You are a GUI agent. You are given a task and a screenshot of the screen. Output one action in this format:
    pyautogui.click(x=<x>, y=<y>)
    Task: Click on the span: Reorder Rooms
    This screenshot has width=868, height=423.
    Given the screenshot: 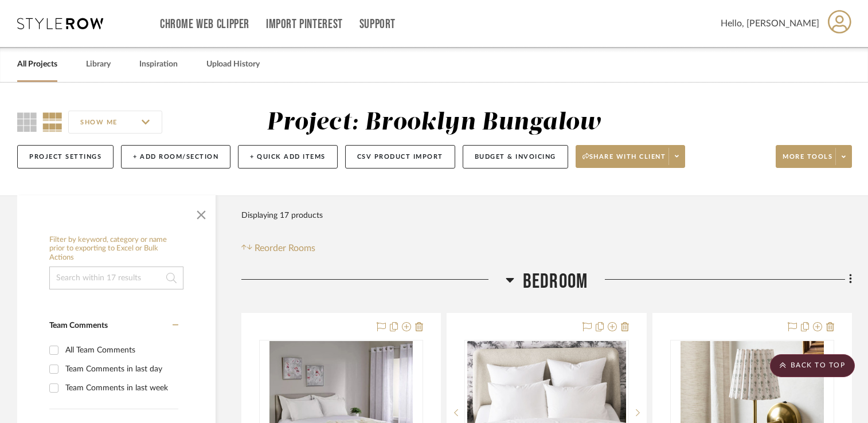 What is the action you would take?
    pyautogui.click(x=285, y=248)
    